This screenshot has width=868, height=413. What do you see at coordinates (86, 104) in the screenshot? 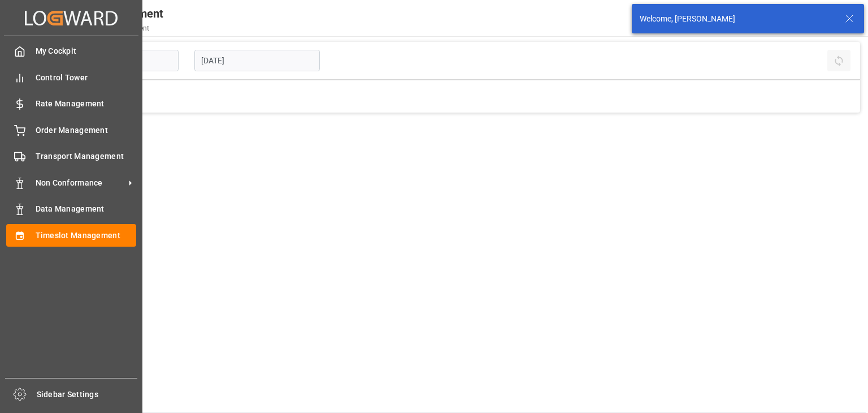
I see `span: Rate Management` at bounding box center [86, 104].